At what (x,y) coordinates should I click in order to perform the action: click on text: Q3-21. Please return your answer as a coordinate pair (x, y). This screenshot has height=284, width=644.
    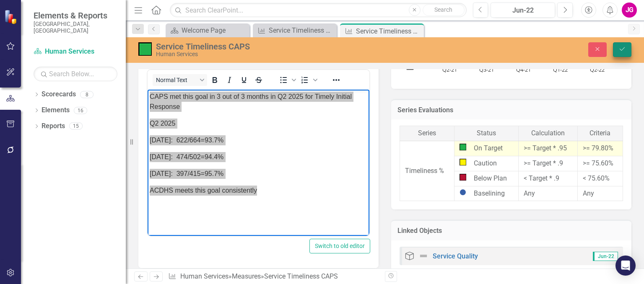
    Looking at the image, I should click on (486, 70).